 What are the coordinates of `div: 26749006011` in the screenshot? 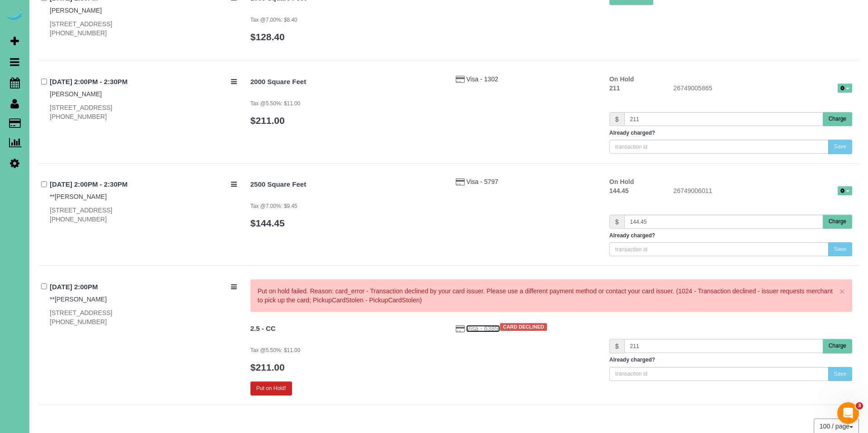 It's located at (762, 192).